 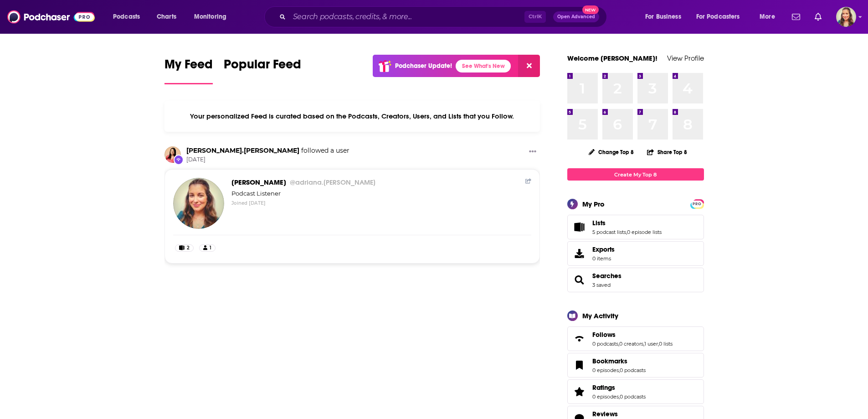 What do you see at coordinates (263, 67) in the screenshot?
I see `span: Popular Feed` at bounding box center [263, 67].